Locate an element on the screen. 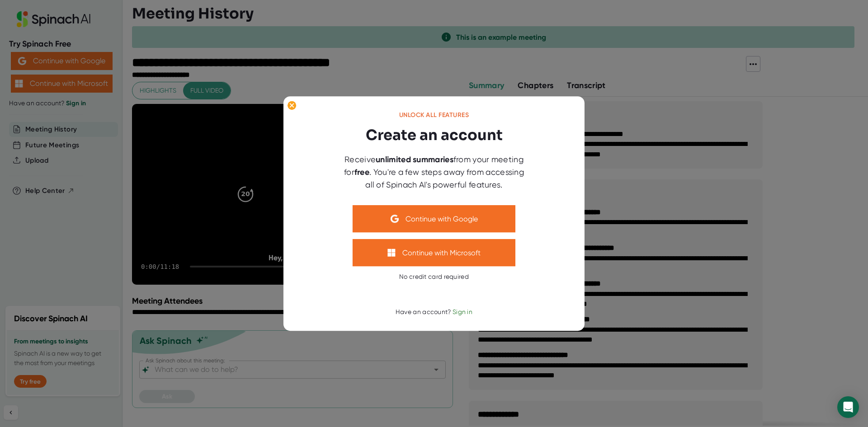 This screenshot has width=868, height=427. b: unlimited summaries is located at coordinates (415, 160).